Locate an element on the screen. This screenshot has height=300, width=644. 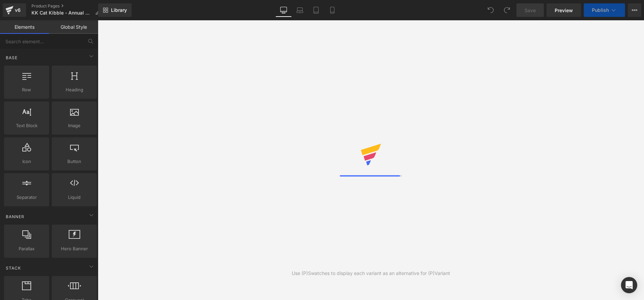
span: Icon is located at coordinates (26, 161).